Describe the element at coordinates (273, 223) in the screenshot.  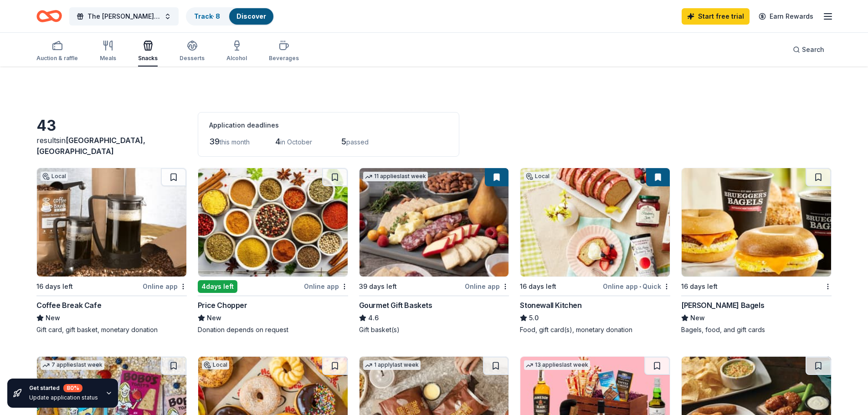
I see `img: Image for Price Chopper` at that location.